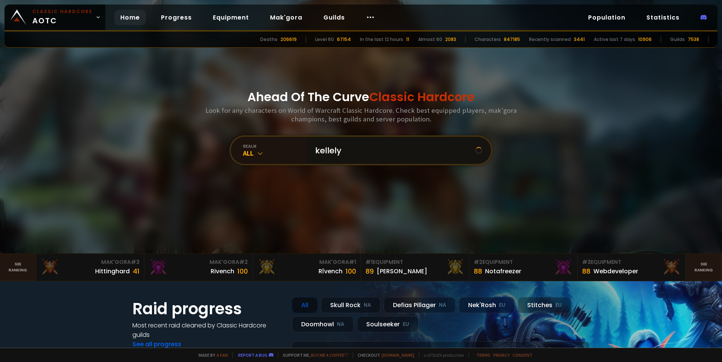  Describe the element at coordinates (677, 39) in the screenshot. I see `div: Guilds` at that location.